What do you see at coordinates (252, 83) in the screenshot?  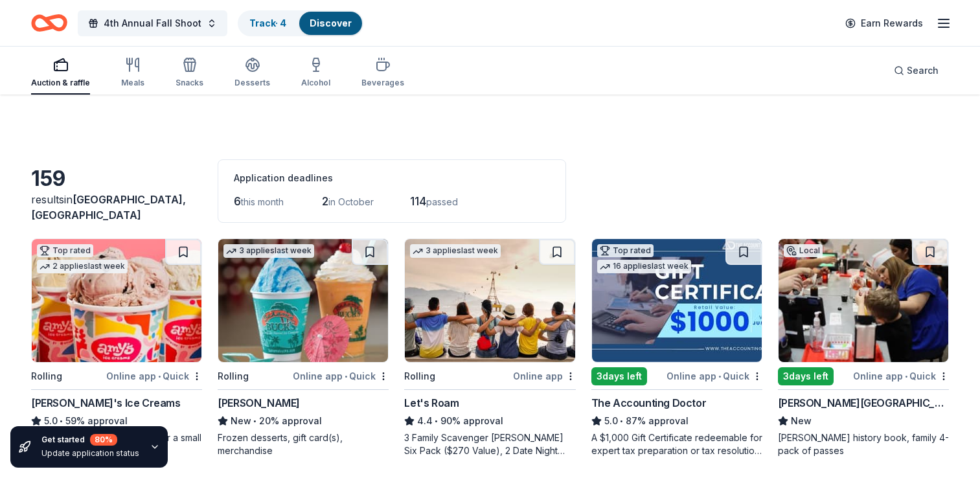 I see `div: Desserts` at bounding box center [252, 83].